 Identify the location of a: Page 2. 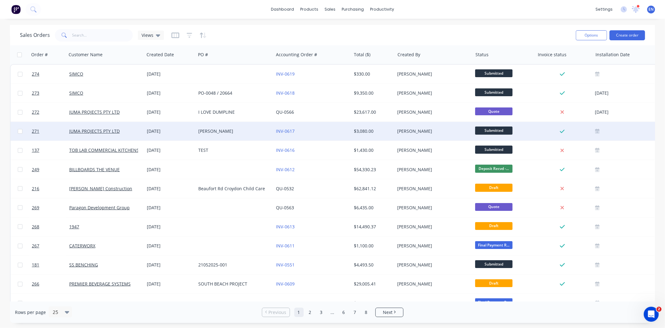
(310, 312).